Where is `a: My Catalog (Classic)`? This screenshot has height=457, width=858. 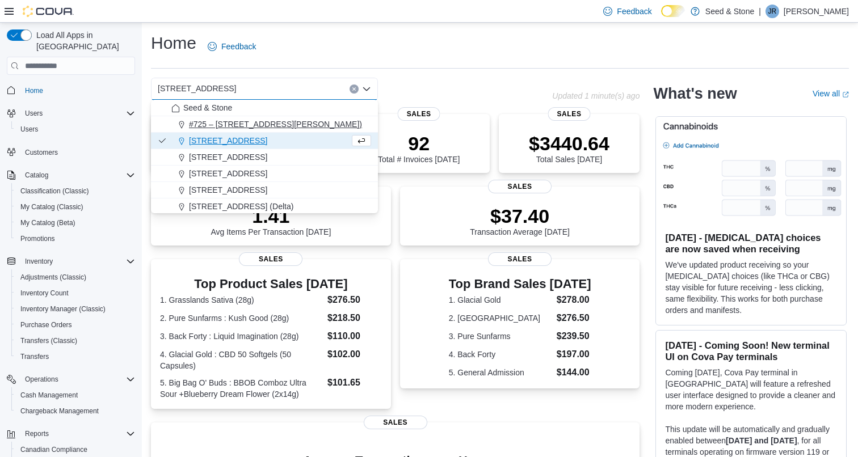 a: My Catalog (Classic) is located at coordinates (52, 207).